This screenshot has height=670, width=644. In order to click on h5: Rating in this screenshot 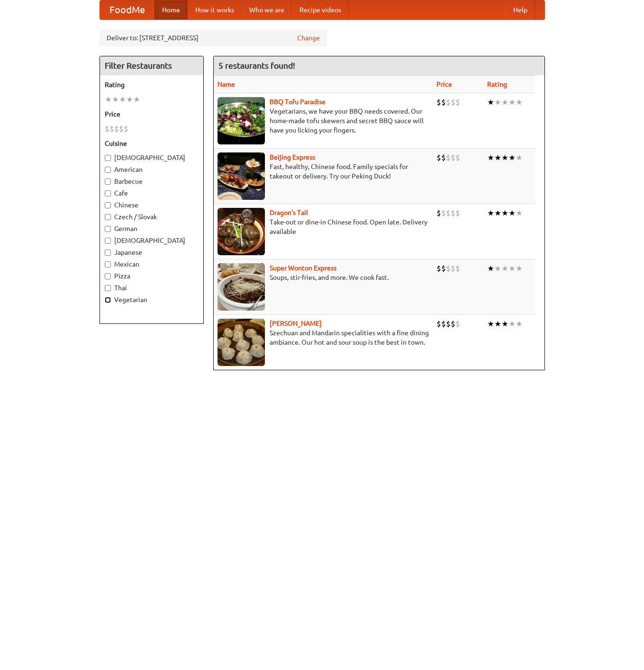, I will do `click(152, 85)`.